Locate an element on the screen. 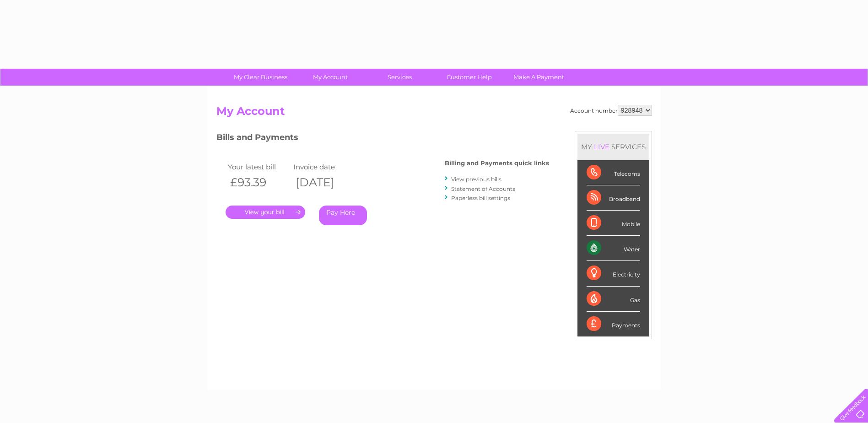 This screenshot has width=868, height=423. h4: Billing and Payments quick links is located at coordinates (497, 163).